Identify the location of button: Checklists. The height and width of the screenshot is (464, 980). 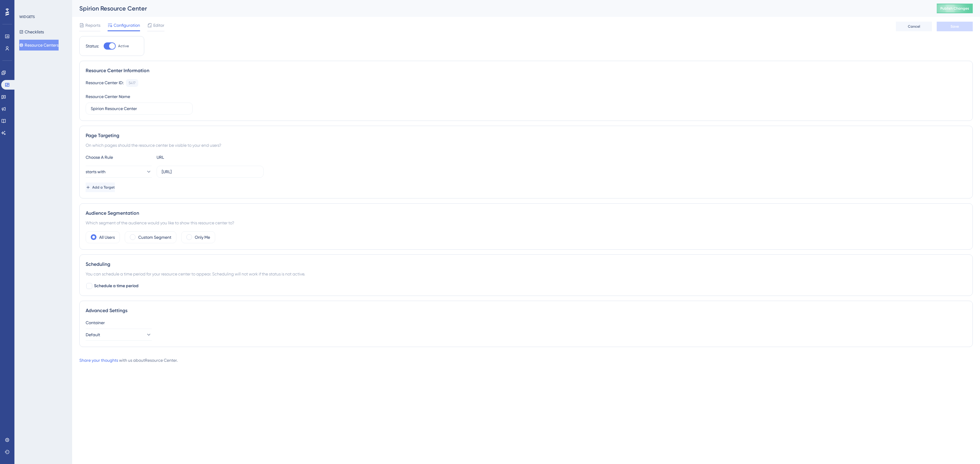
(31, 32).